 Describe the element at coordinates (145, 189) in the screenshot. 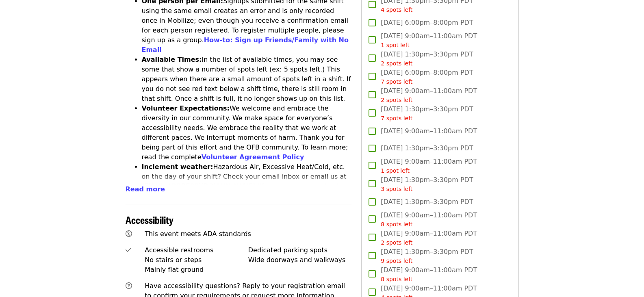

I see `span: Read more` at that location.